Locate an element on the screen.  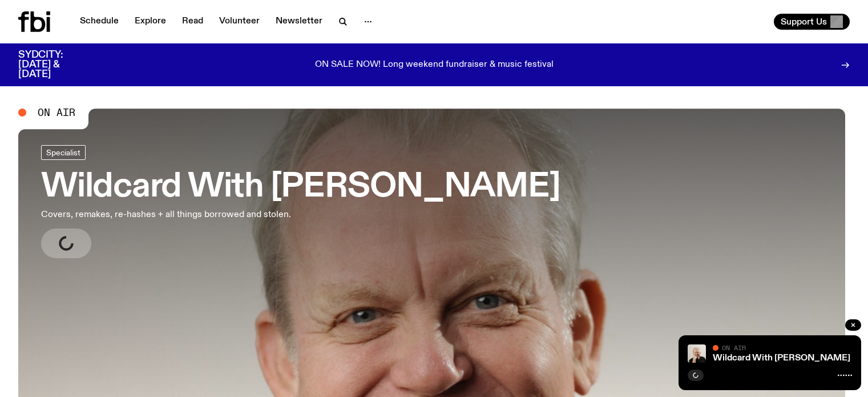
a: Specialist is located at coordinates (63, 153).